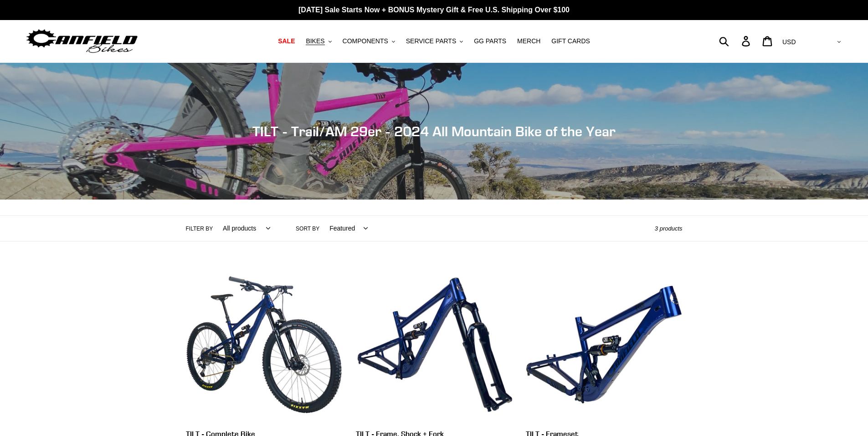  What do you see at coordinates (365, 41) in the screenshot?
I see `span: COMPONENTS` at bounding box center [365, 41].